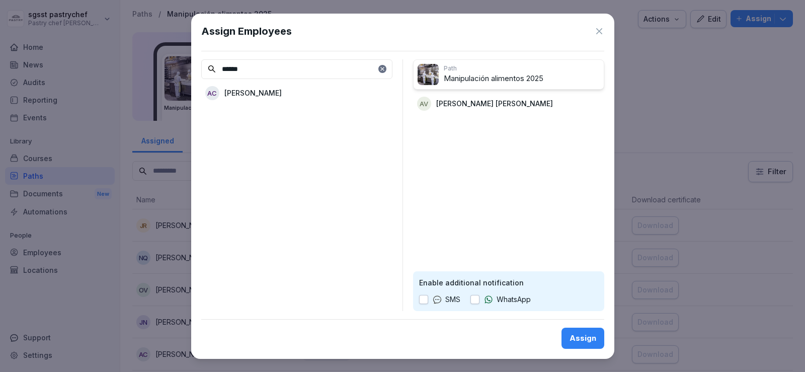 This screenshot has height=372, width=805. I want to click on div: AC, so click(212, 93).